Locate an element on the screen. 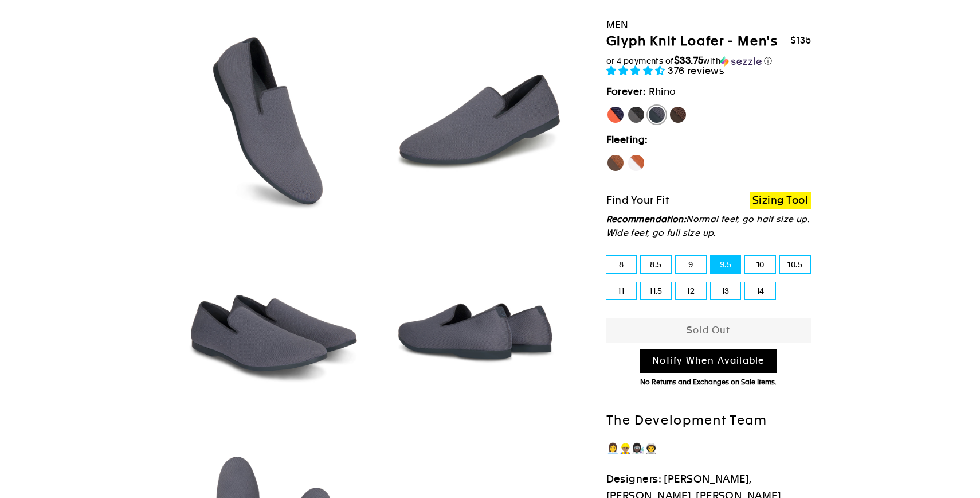 Image resolution: width=980 pixels, height=498 pixels. label: 14 is located at coordinates (760, 291).